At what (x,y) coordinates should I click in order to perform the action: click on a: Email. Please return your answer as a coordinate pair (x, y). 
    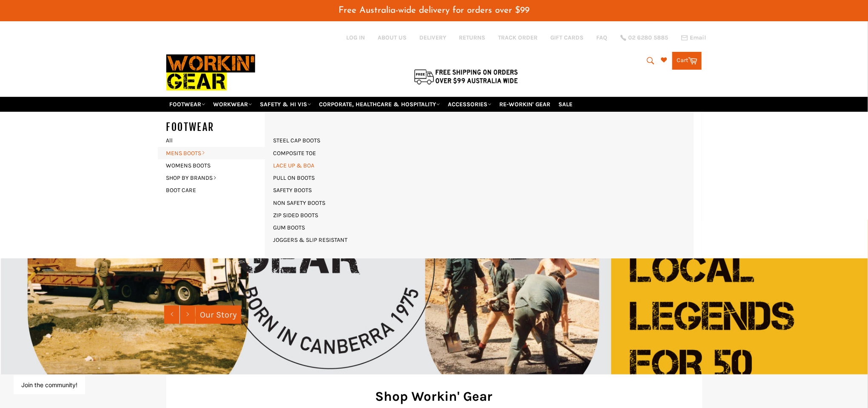
    Looking at the image, I should click on (694, 38).